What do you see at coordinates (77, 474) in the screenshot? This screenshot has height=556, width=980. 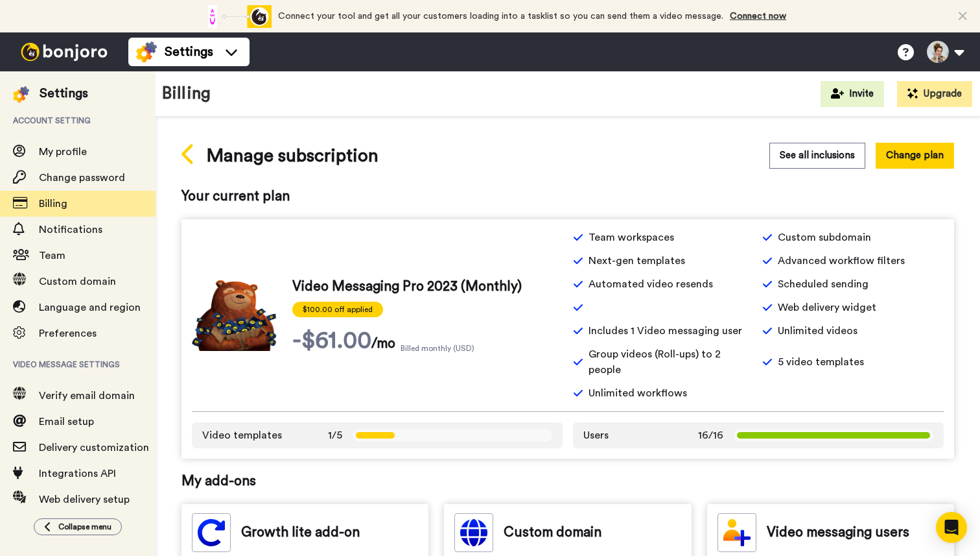 I see `span: Integrations API` at bounding box center [77, 474].